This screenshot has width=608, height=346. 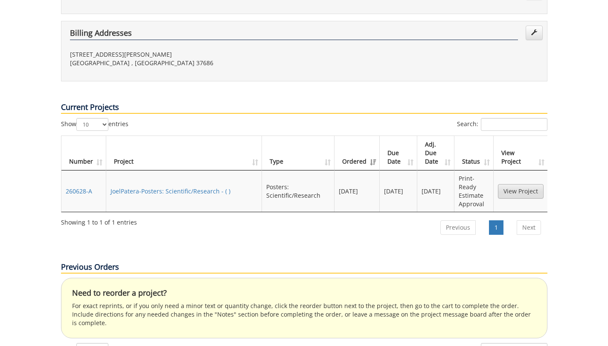 I want to click on a: JoelPatera-Posters: Scientific/Research - ( ), so click(x=170, y=191).